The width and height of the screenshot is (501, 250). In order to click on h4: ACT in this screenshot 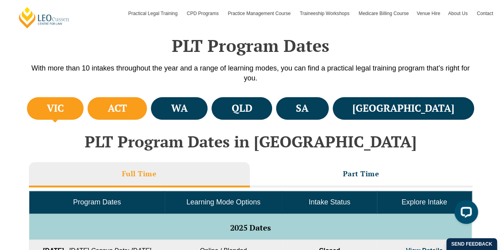, I will do `click(117, 108)`.